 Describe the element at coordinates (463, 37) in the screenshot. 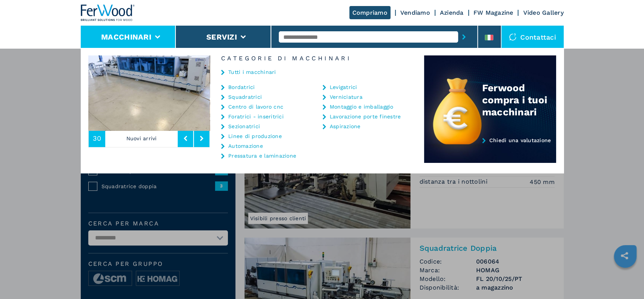

I see `button: submit-button` at that location.